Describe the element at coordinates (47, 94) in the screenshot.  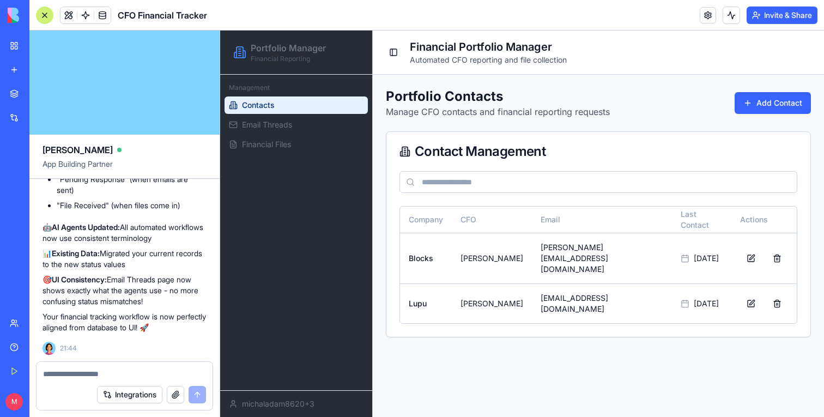
I see `span: Email Threads` at that location.